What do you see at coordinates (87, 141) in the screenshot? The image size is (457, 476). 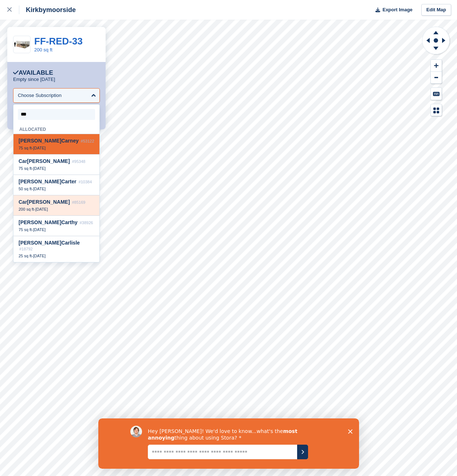 I see `span: #53122` at bounding box center [87, 141].